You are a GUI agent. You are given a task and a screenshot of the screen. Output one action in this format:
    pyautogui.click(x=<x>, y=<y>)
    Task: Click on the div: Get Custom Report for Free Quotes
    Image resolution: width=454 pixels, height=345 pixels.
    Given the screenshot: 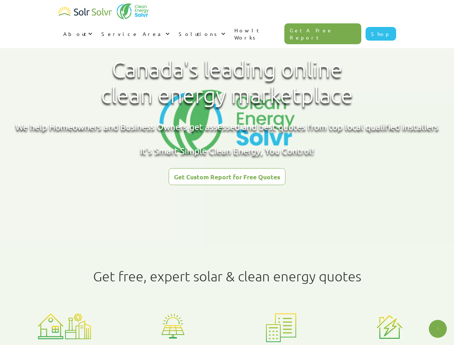 What is the action you would take?
    pyautogui.click(x=227, y=177)
    